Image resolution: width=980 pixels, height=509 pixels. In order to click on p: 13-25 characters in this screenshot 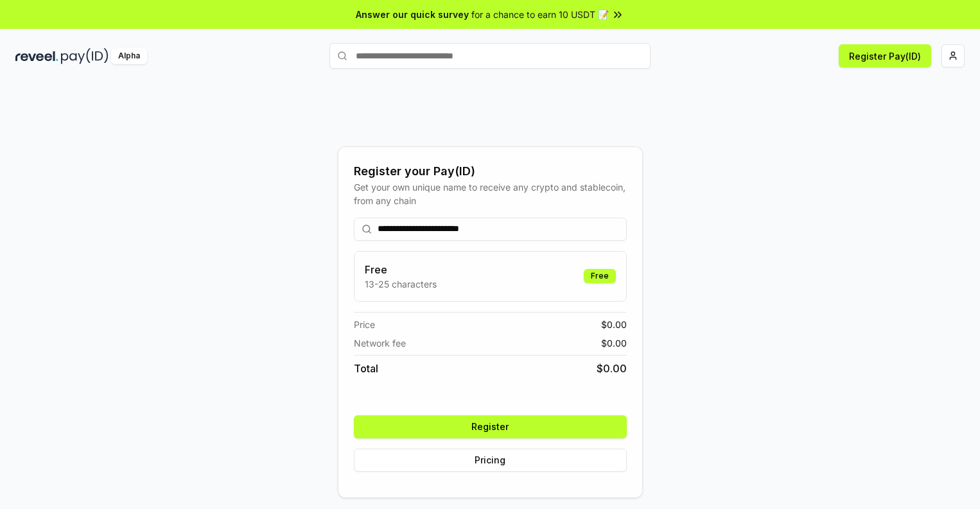, I will do `click(401, 284)`.